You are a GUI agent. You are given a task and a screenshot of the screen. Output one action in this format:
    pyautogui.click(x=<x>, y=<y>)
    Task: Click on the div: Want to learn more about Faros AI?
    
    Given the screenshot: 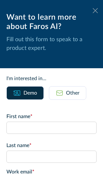 What is the action you would take?
    pyautogui.click(x=51, y=22)
    